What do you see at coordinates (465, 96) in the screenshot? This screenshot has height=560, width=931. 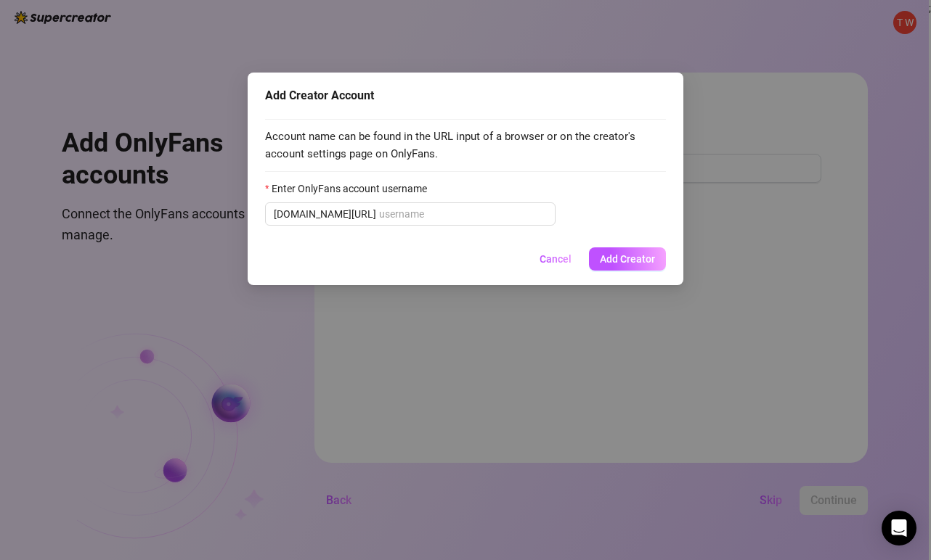 I see `div: Add Creator Account` at bounding box center [465, 96].